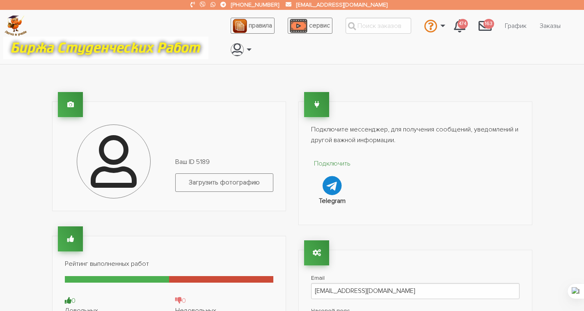  What do you see at coordinates (240, 26) in the screenshot?
I see `img: agreement_icon-feca34a61ba7f3d1581b08bc946b2ec1ccb426f67415f344566775c155b7f62c.png` at bounding box center [240, 26].